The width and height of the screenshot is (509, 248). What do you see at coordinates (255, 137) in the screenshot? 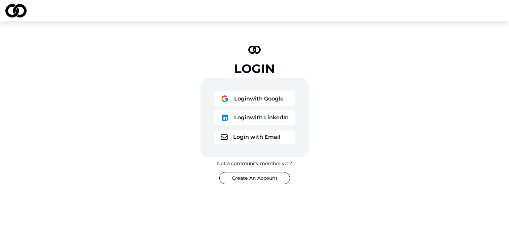
I see `button: logoLogin with Email` at bounding box center [255, 137].